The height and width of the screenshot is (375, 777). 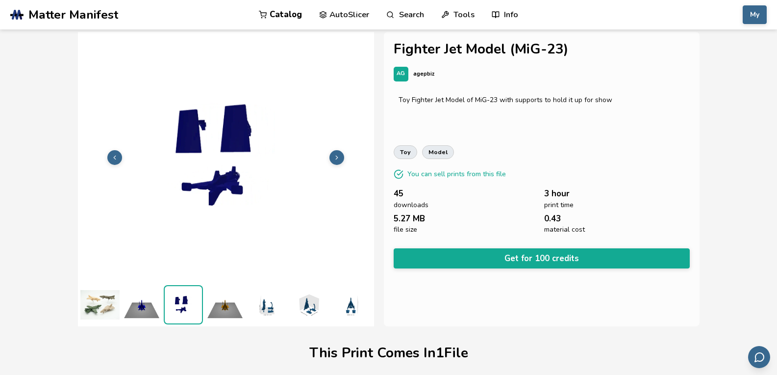 I want to click on a: toy, so click(x=405, y=152).